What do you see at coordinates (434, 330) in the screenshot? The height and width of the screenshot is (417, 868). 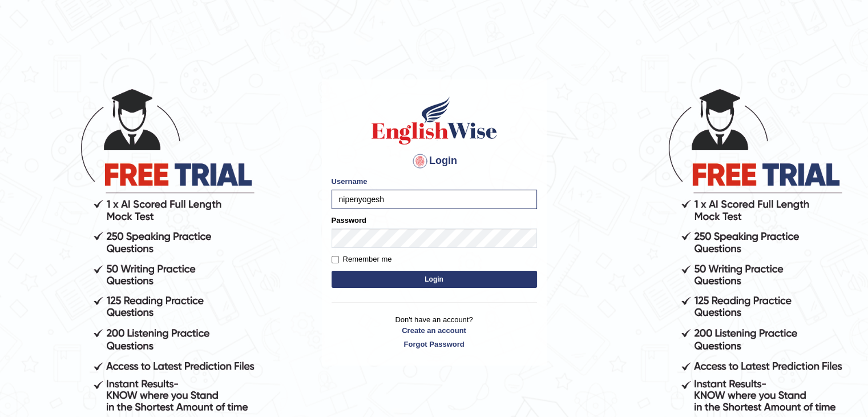 I see `a: Create an account` at bounding box center [434, 330].